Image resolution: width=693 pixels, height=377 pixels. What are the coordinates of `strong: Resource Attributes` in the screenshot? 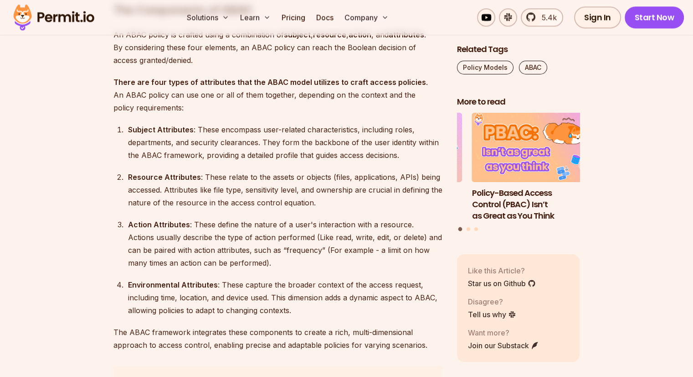 It's located at (165, 177).